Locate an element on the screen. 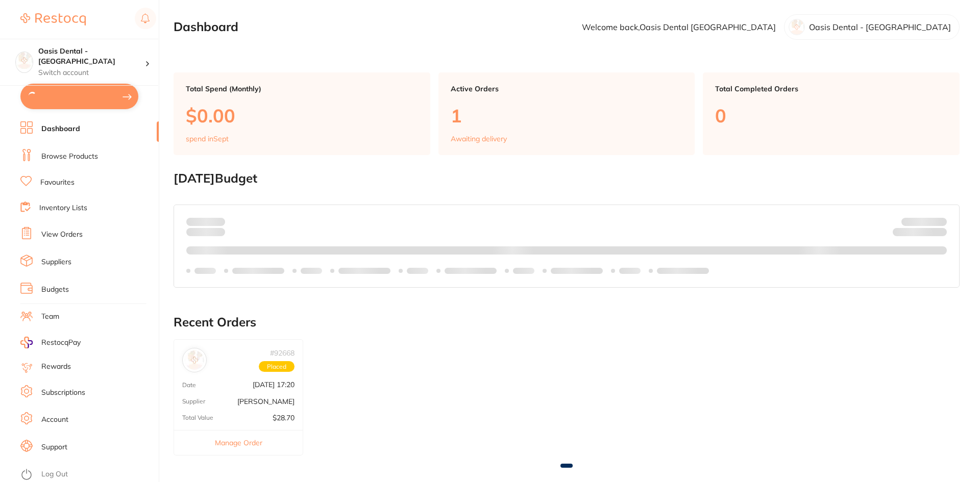  img: Henry Schein Halas is located at coordinates (194, 360).